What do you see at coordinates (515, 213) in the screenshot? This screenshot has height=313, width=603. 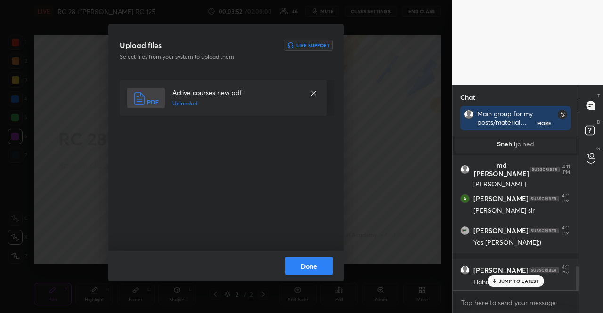 I see `div: grid` at bounding box center [515, 213].